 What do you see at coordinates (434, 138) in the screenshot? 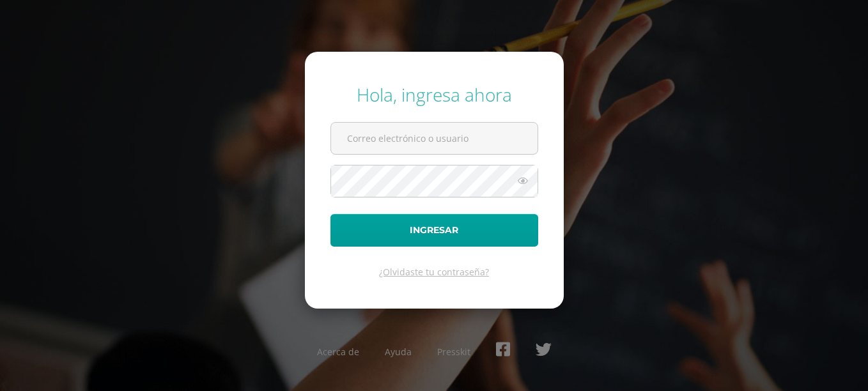
I see `input: Correo electrónico o usuario` at bounding box center [434, 138].